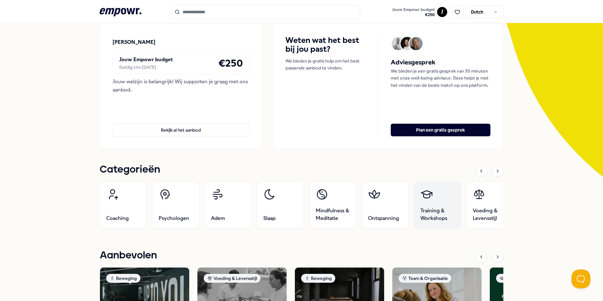  Describe the element at coordinates (230, 63) in the screenshot. I see `h4: € 250` at that location.